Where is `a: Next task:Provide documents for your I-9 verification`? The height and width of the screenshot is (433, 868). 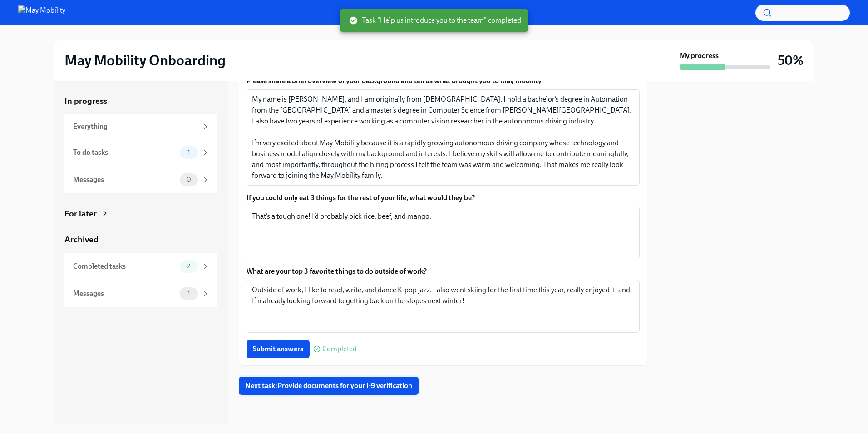
a: Next task:Provide documents for your I-9 verification is located at coordinates (328, 386).